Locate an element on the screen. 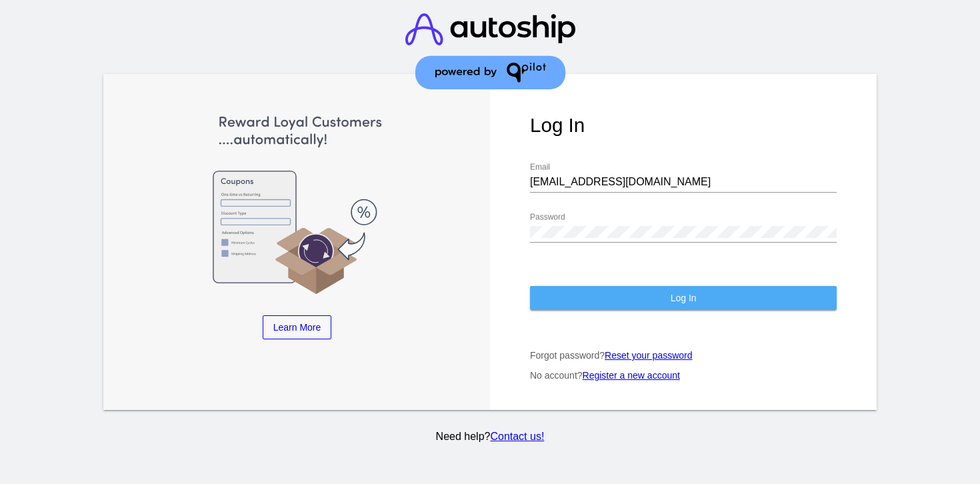 Image resolution: width=980 pixels, height=484 pixels. button: Log In is located at coordinates (684, 298).